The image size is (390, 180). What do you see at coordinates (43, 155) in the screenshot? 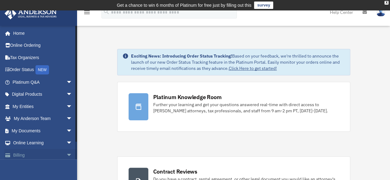
I see `a: Billingarrow_drop_down` at bounding box center [43, 155].